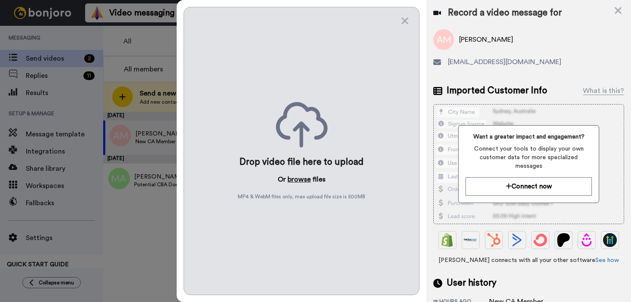 The height and width of the screenshot is (302, 631). Describe the element at coordinates (610, 240) in the screenshot. I see `img: GoHighLevel` at that location.